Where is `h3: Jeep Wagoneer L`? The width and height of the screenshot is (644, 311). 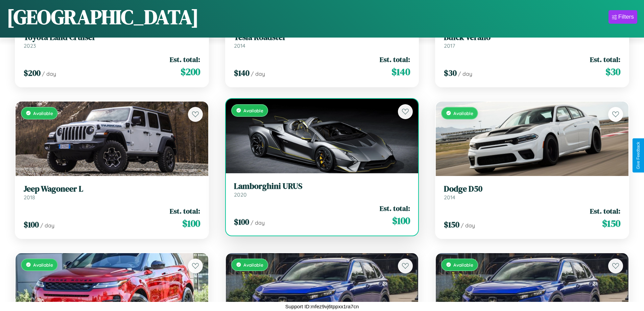 h3: Jeep Wagoneer L is located at coordinates (112, 189).